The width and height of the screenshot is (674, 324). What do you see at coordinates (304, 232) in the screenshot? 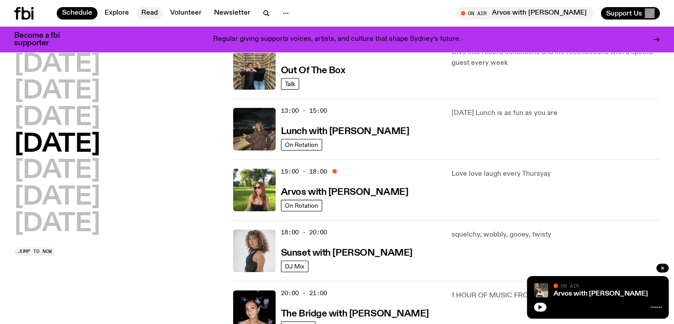
I see `span: 18:00 - 20:00` at bounding box center [304, 232].